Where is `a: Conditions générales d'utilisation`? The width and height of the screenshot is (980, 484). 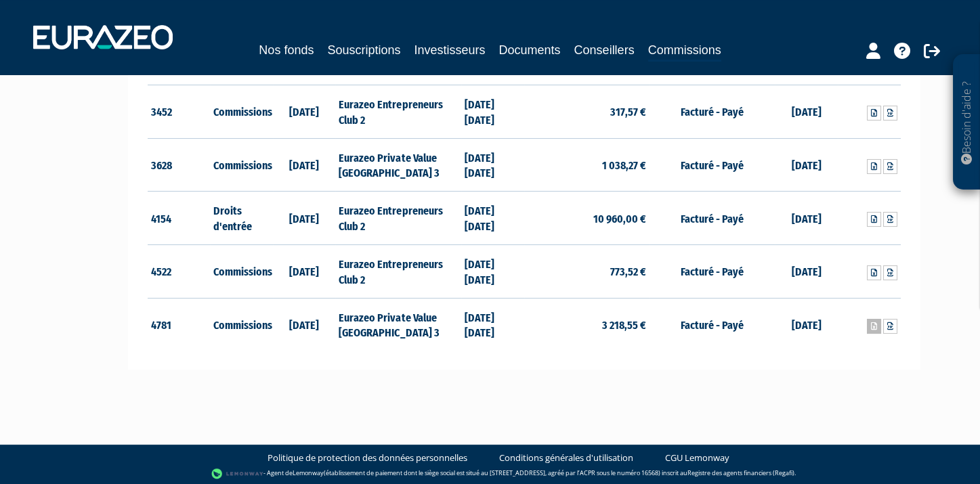
a: Conditions générales d'utilisation is located at coordinates (566, 457).